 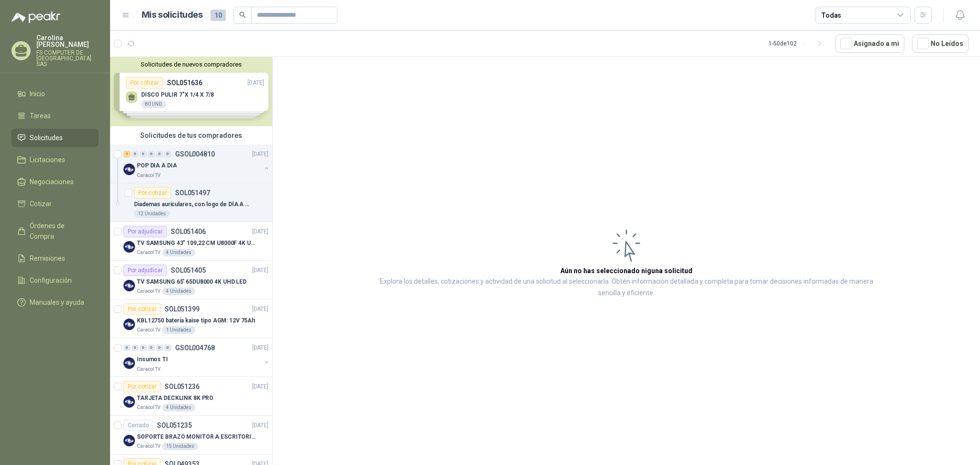 What do you see at coordinates (627, 287) in the screenshot?
I see `p: Explora los detalles, cotizaciones y actividad de una solicitud al seleccionarla. Obtén informaci...` at bounding box center [627, 287].